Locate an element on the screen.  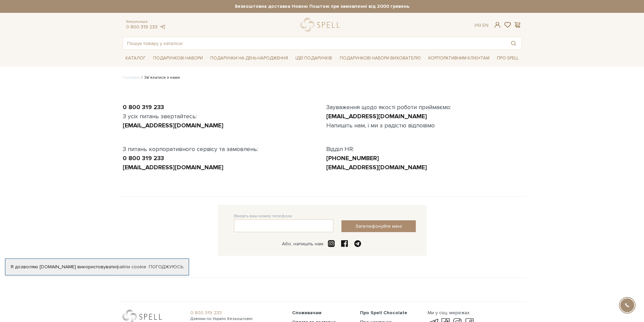
strong: Безкоштовна доставка Новою Поштою при замовленні від 2000 гривень is located at coordinates (322, 6).